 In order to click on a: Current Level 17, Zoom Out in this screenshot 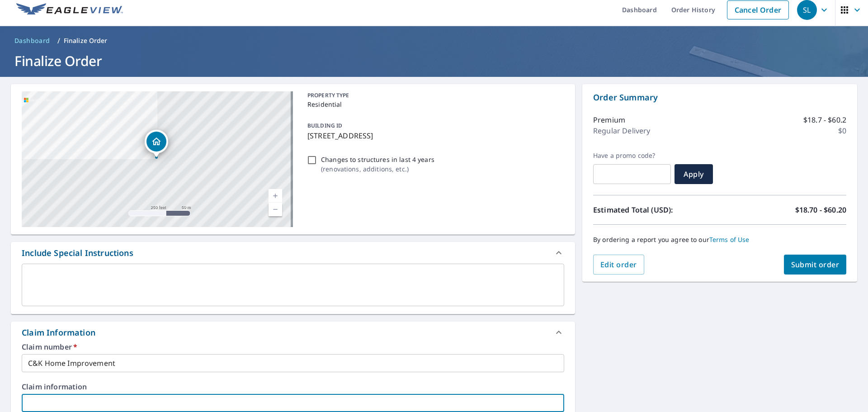, I will do `click(275, 210)`.